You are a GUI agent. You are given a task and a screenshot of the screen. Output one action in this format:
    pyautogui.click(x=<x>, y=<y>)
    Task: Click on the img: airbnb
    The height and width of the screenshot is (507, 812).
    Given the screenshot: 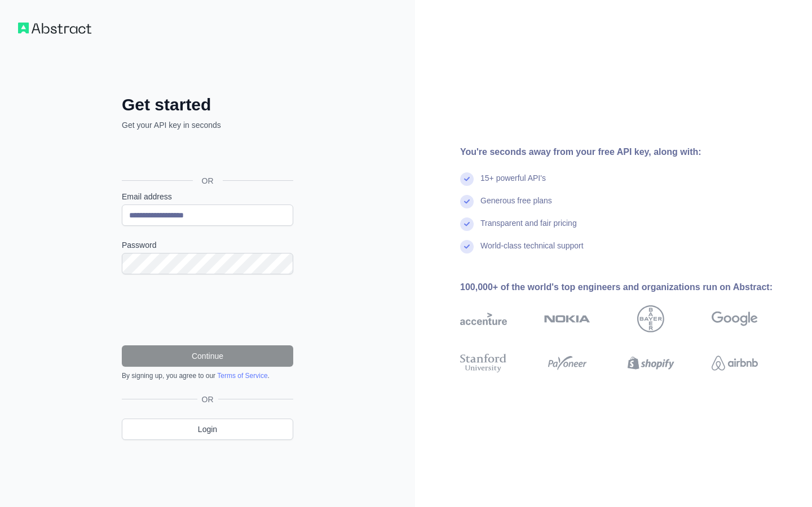 What is the action you would take?
    pyautogui.click(x=735, y=363)
    